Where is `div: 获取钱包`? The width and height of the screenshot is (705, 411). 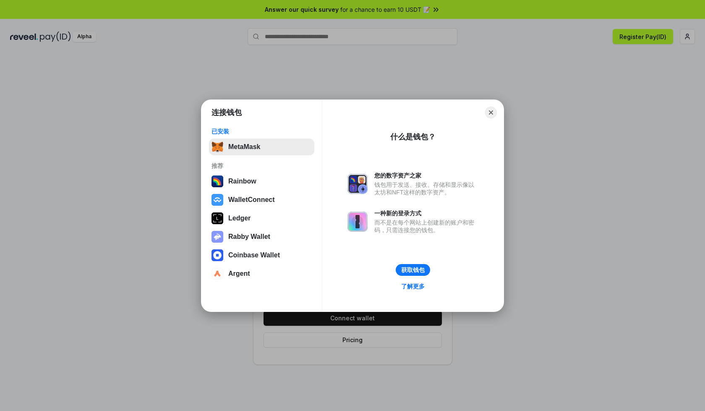
div: 获取钱包 is located at coordinates (413, 270).